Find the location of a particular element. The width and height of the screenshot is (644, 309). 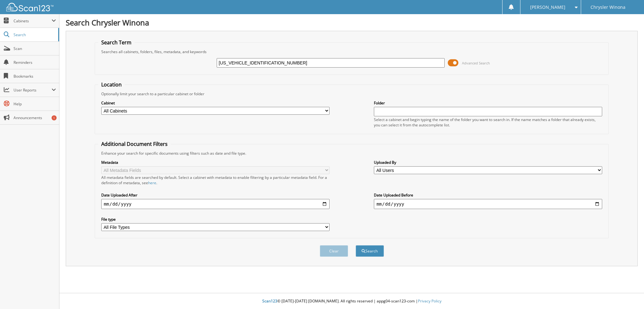

span: Bookmarks is located at coordinates (35, 76).